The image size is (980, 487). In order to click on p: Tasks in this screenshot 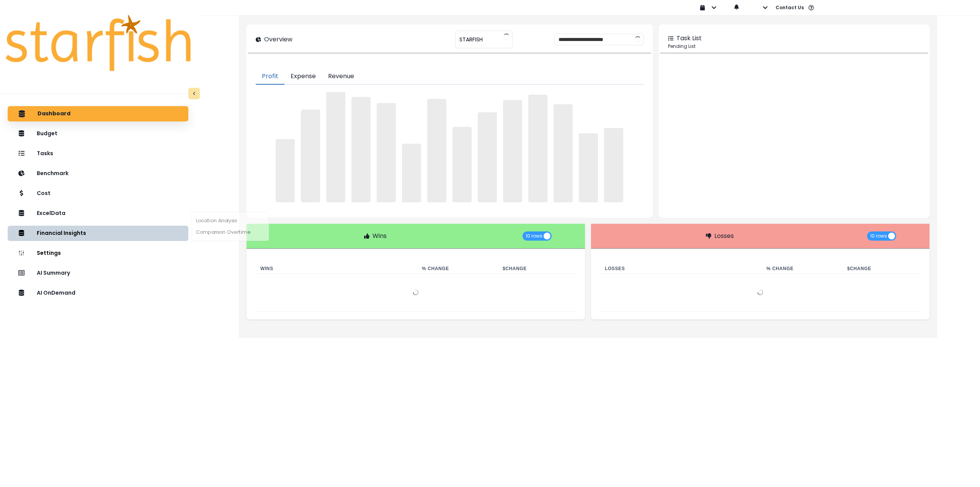, I will do `click(45, 153)`.